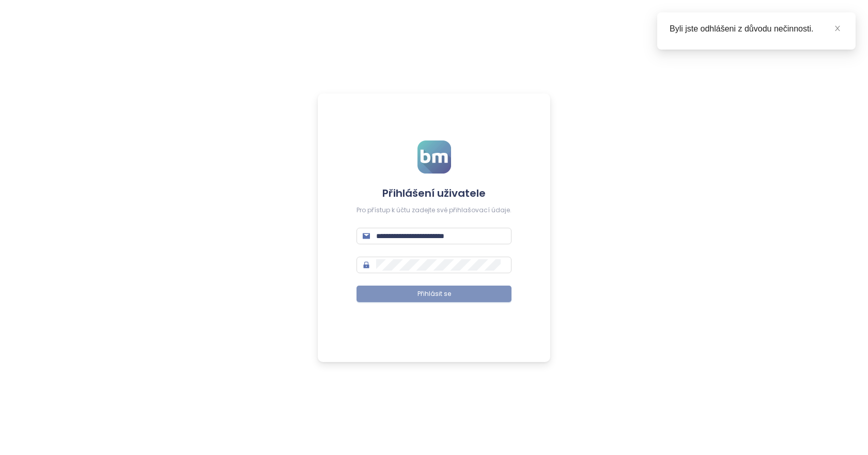 The height and width of the screenshot is (455, 868). Describe the element at coordinates (838, 28) in the screenshot. I see `span: close` at that location.